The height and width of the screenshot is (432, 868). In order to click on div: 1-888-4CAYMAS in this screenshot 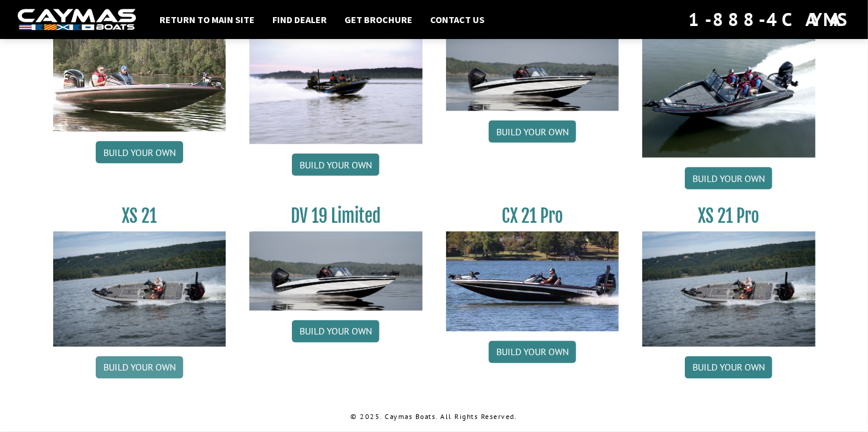, I will do `click(769, 19)`.